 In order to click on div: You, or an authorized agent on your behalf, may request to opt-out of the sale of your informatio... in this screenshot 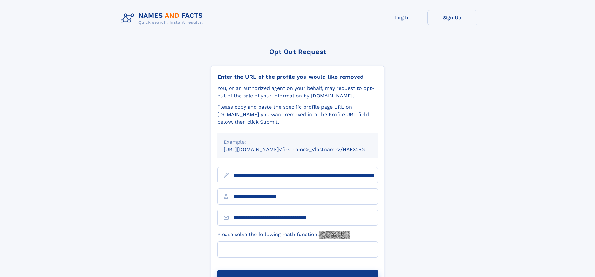, I will do `click(297, 92)`.